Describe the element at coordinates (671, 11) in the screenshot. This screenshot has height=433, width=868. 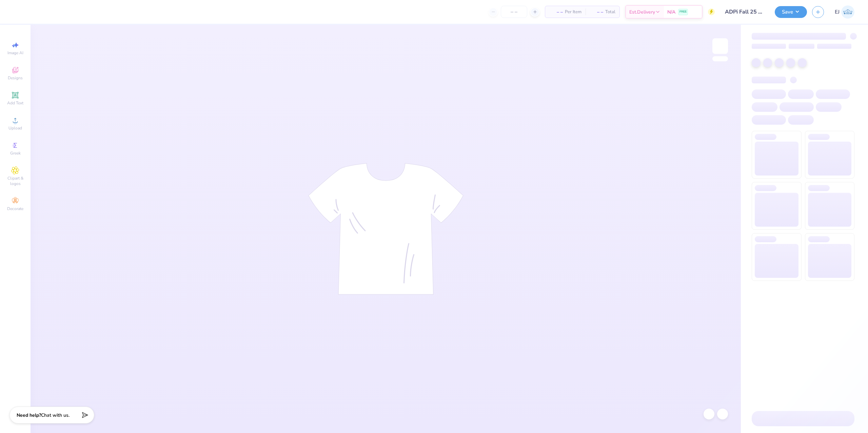
I see `span: N/A` at that location.